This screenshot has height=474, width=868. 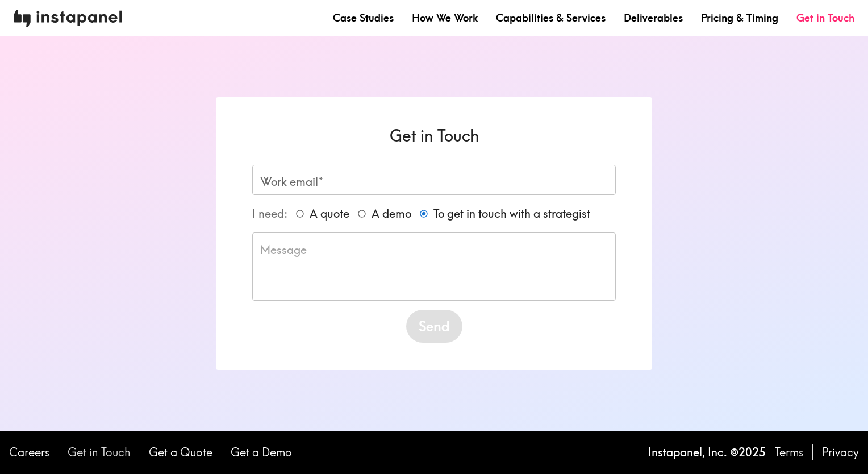 What do you see at coordinates (181, 453) in the screenshot?
I see `a: Get a Quote` at bounding box center [181, 453].